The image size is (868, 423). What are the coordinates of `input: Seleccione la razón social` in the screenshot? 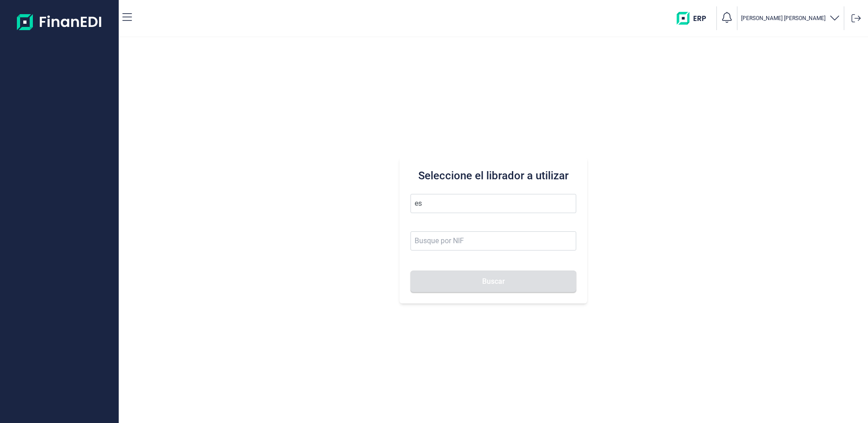 It's located at (493, 203).